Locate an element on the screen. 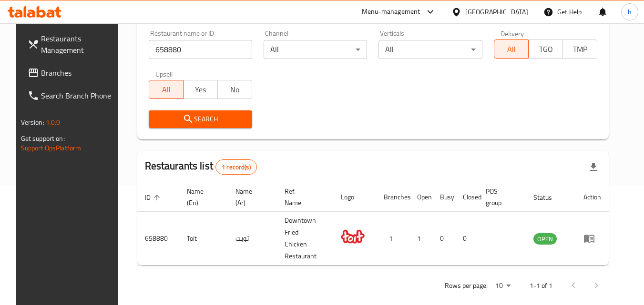 This screenshot has height=305, width=644. span: Ref. Name is located at coordinates (303, 197).